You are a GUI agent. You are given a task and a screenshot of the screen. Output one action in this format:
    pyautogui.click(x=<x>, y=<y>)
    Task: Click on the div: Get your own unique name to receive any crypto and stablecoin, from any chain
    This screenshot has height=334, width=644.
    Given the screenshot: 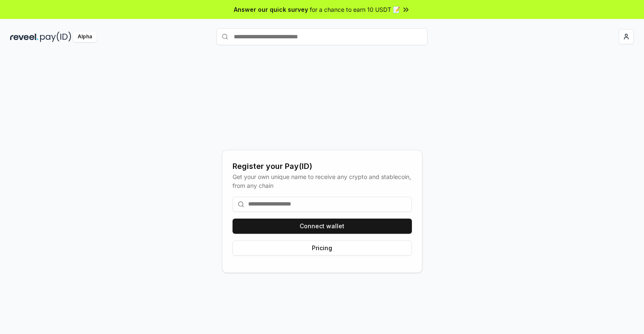 What is the action you would take?
    pyautogui.click(x=322, y=181)
    